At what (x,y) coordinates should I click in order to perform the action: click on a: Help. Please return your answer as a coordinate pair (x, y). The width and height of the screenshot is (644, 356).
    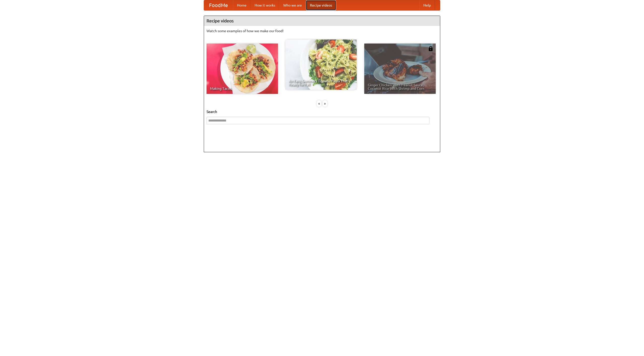
    Looking at the image, I should click on (427, 5).